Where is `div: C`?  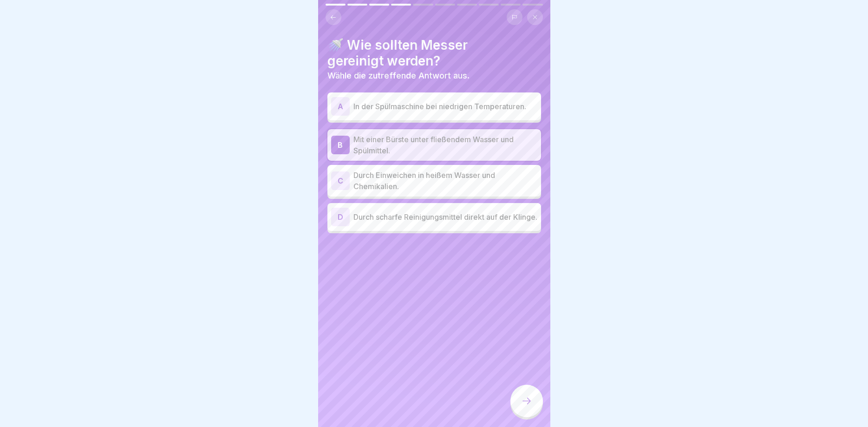
div: C is located at coordinates (341, 181).